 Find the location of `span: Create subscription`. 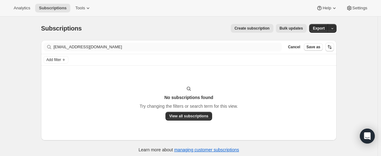

span: Create subscription is located at coordinates (252, 28).